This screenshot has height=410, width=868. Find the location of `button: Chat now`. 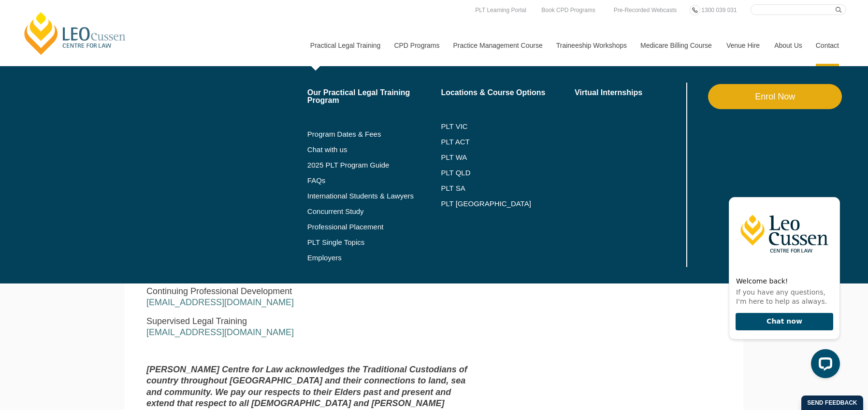

button: Chat now is located at coordinates (63, 142).